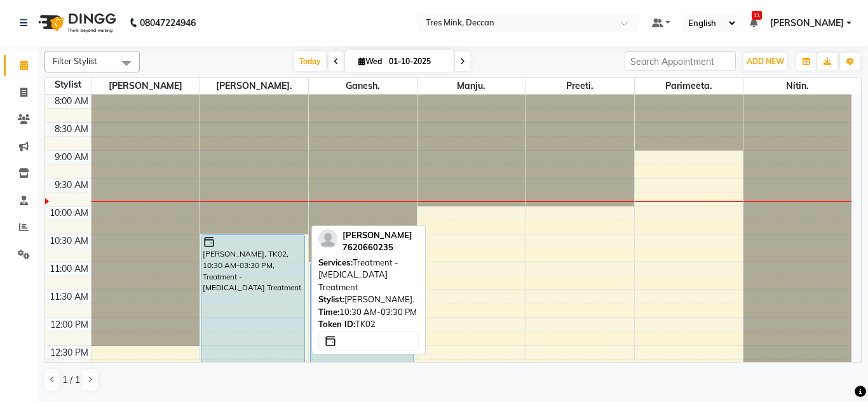 This screenshot has width=868, height=402. What do you see at coordinates (76, 23) in the screenshot?
I see `img: logo` at bounding box center [76, 23].